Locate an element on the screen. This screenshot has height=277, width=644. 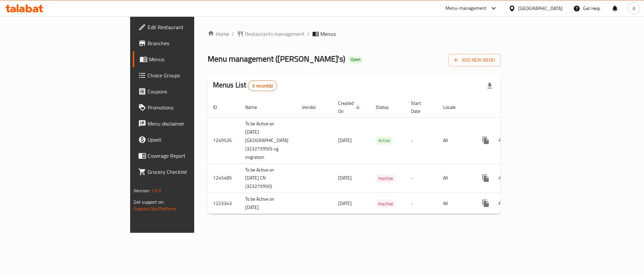
a: Choice Groups is located at coordinates (185, 76).